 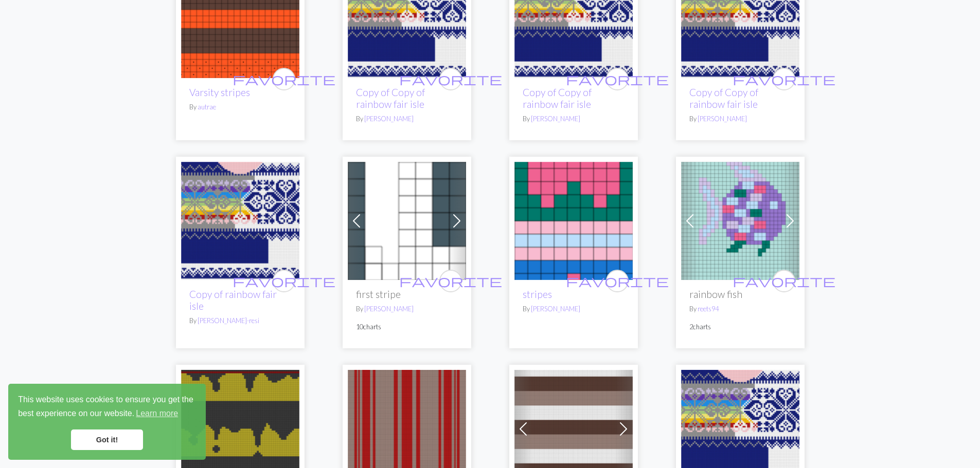 What do you see at coordinates (407, 219) in the screenshot?
I see `a: first stripe` at bounding box center [407, 219].